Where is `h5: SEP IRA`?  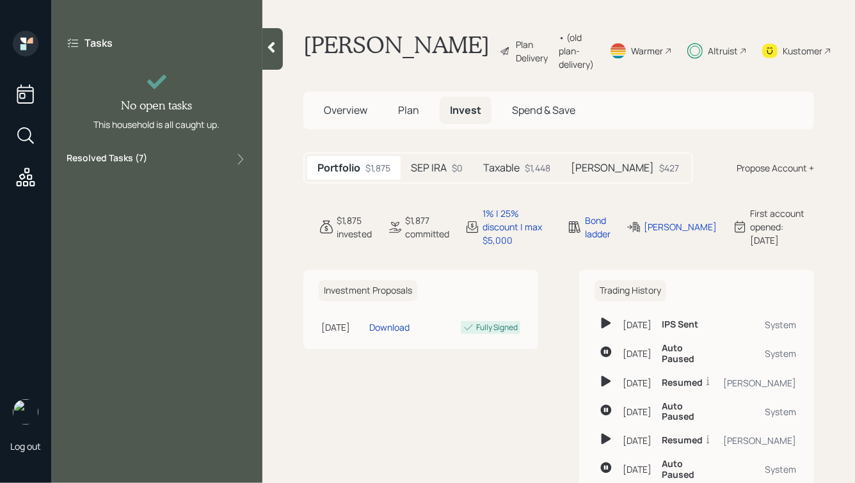
h5: SEP IRA is located at coordinates (429, 168).